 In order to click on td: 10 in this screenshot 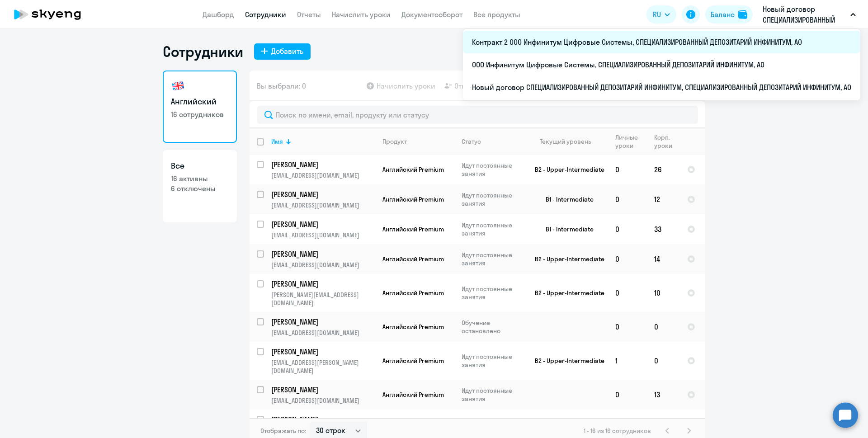, I will do `click(663, 293)`.